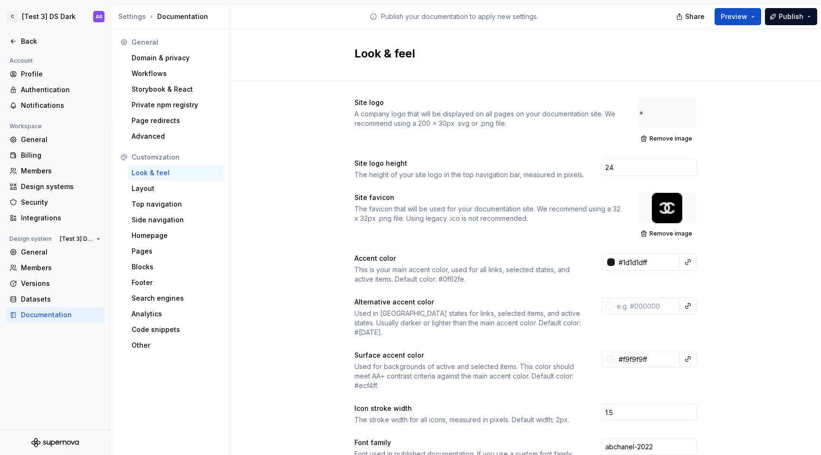 This screenshot has height=455, width=821. I want to click on a: Back, so click(55, 41).